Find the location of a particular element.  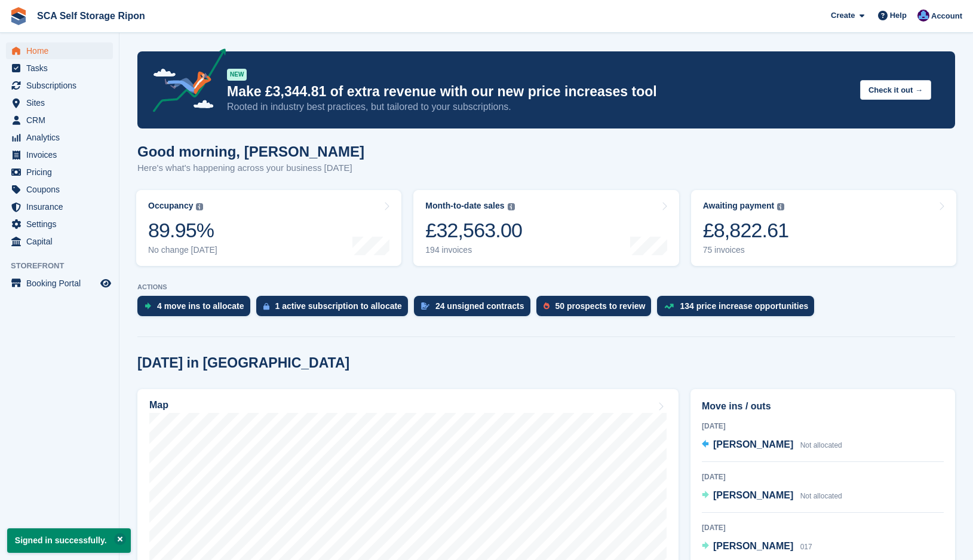

span: Help is located at coordinates (899, 15).